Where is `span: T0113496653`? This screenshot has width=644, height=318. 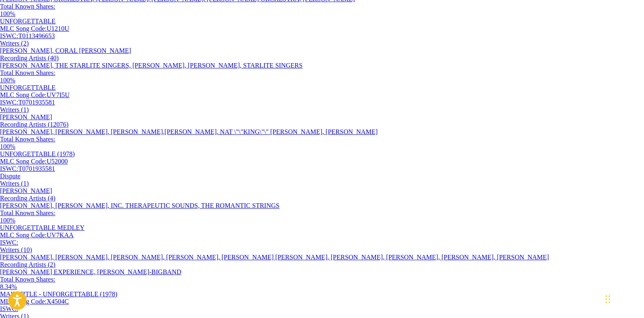 span: T0113496653 is located at coordinates (36, 36).